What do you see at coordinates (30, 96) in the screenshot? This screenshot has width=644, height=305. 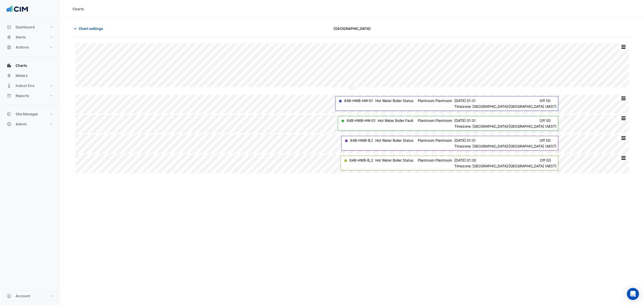 I see `button: Reports` at bounding box center [30, 96].